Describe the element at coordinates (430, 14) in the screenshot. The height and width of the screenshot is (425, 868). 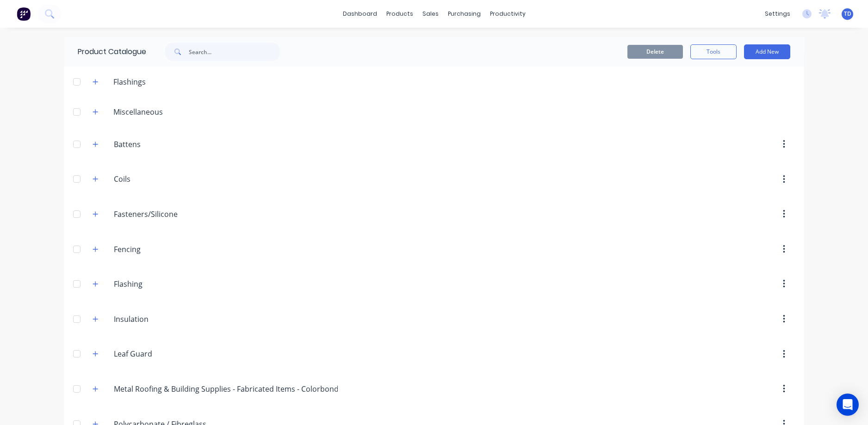
I see `div: sales` at that location.